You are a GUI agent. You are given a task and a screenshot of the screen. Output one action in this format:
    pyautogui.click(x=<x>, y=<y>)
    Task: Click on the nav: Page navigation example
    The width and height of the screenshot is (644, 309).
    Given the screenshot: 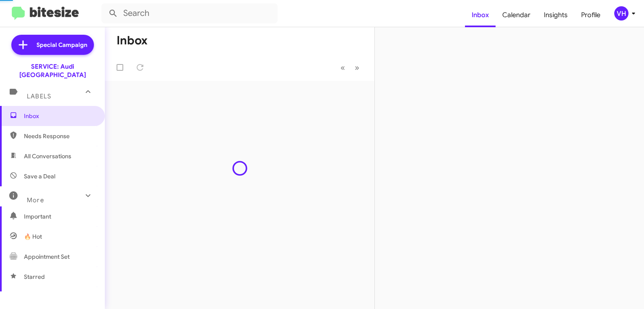 What is the action you would take?
    pyautogui.click(x=350, y=67)
    